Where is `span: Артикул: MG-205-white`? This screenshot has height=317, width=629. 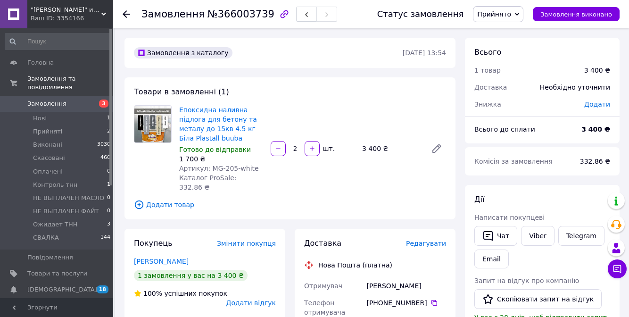 span: Артикул: MG-205-white is located at coordinates (219, 168).